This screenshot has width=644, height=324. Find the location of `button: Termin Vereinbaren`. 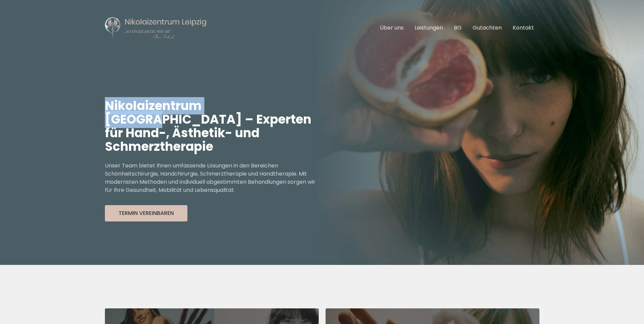

button: Termin Vereinbaren is located at coordinates (146, 213).